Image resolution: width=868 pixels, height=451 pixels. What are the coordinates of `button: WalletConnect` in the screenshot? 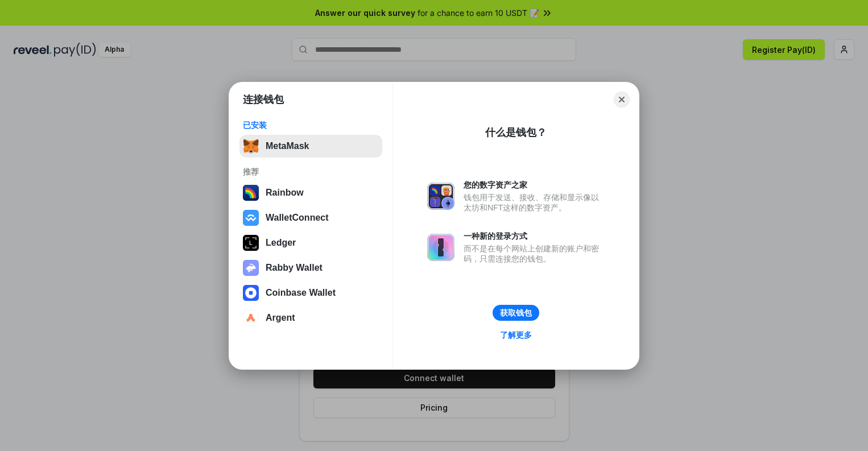 It's located at (311, 218).